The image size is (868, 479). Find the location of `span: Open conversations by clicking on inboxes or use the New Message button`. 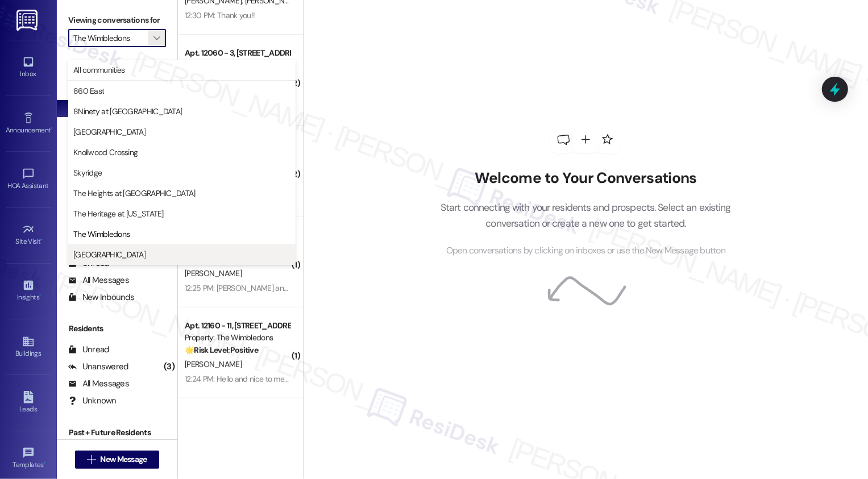

span: Open conversations by clicking on inboxes or use the New Message button is located at coordinates (585, 250).